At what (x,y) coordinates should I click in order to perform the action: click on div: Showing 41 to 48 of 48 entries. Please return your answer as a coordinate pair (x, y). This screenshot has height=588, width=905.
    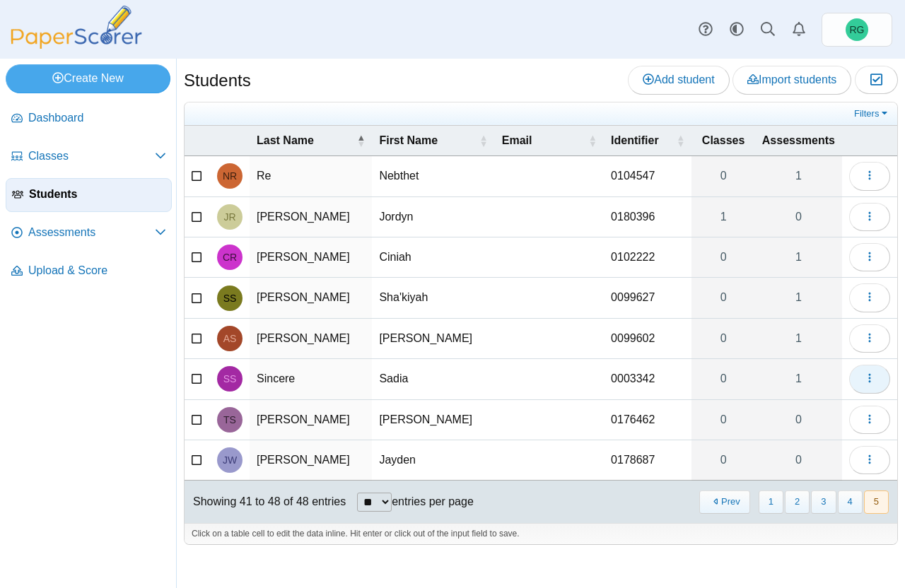
    Looking at the image, I should click on (265, 502).